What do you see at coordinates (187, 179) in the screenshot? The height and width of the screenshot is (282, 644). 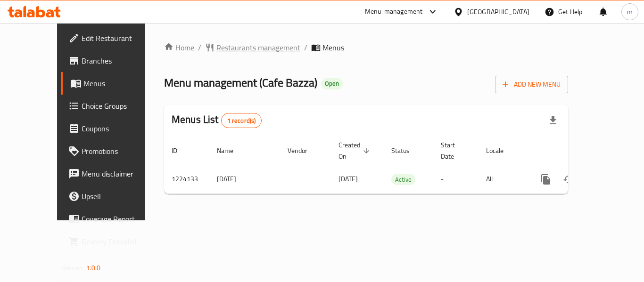 I see `td: 1224133` at bounding box center [187, 179].